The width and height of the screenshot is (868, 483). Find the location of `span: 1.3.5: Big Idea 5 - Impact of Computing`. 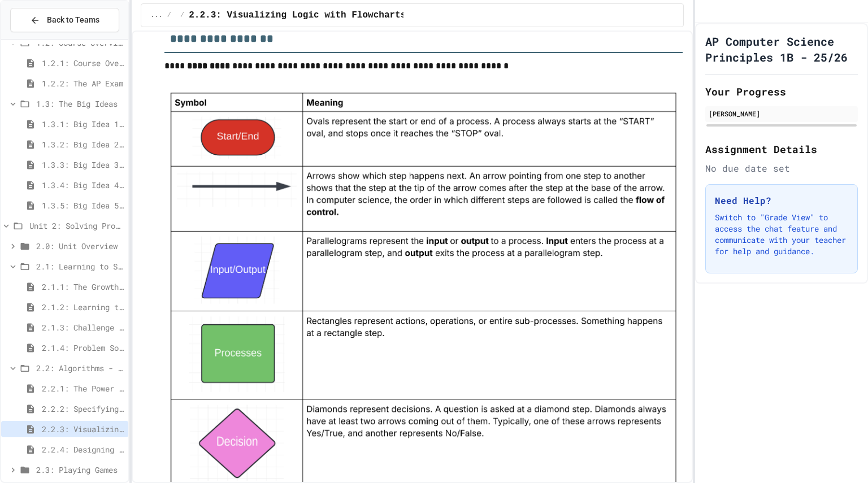

span: 1.3.5: Big Idea 5 - Impact of Computing is located at coordinates (83, 205).